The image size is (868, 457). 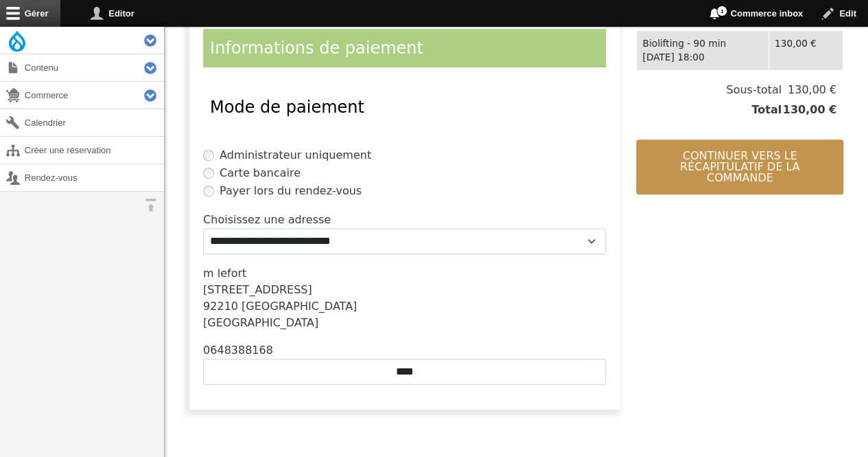 What do you see at coordinates (295, 155) in the screenshot?
I see `label: Administrateur uniquement` at bounding box center [295, 155].